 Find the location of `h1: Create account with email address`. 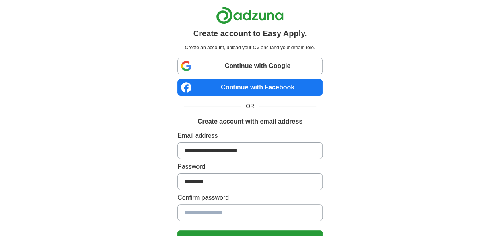

h1: Create account with email address is located at coordinates (250, 122).